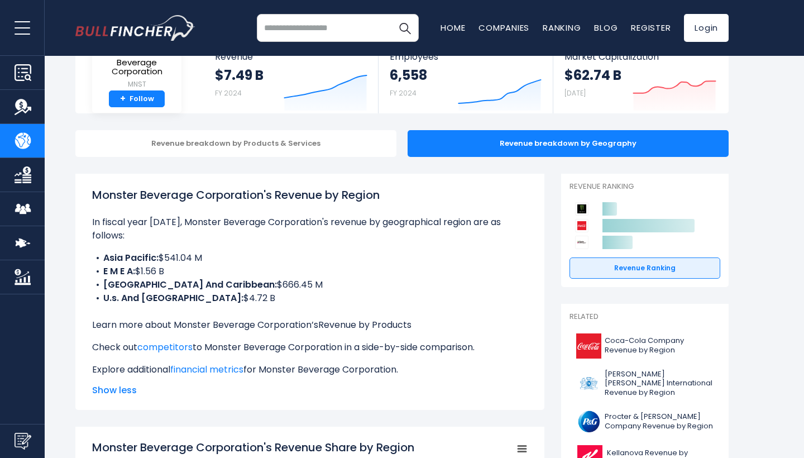  What do you see at coordinates (365, 324) in the screenshot?
I see `a: Revenue by Products` at bounding box center [365, 324].